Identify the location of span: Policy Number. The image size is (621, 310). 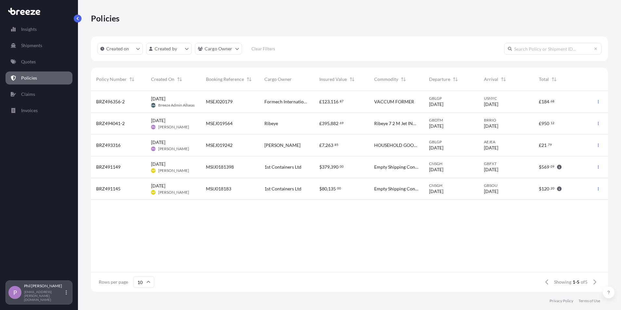
(111, 79).